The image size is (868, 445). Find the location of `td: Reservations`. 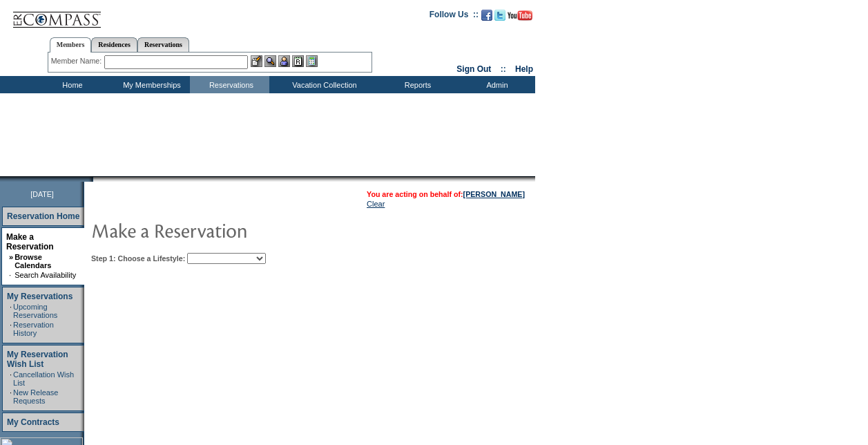

td: Reservations is located at coordinates (229, 84).